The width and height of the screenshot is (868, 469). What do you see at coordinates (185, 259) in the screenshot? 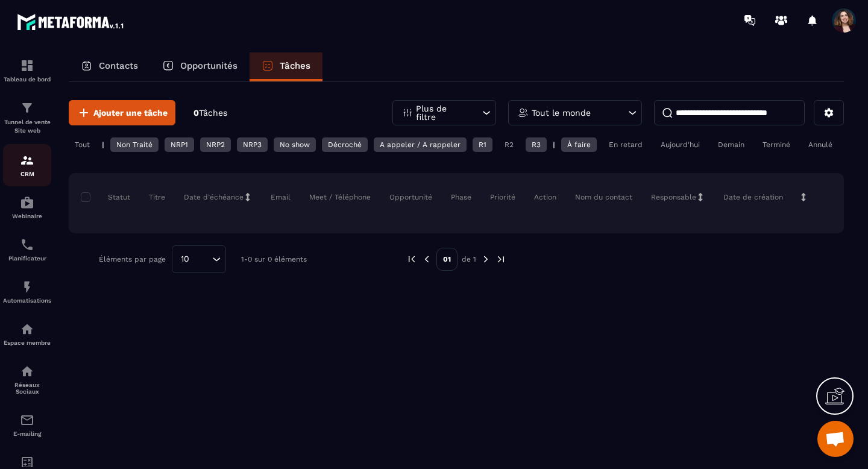
I see `span: 10` at bounding box center [185, 259].